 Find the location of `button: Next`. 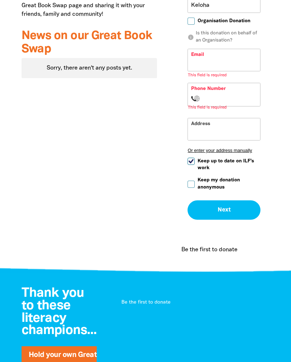

button: Next is located at coordinates (224, 210).